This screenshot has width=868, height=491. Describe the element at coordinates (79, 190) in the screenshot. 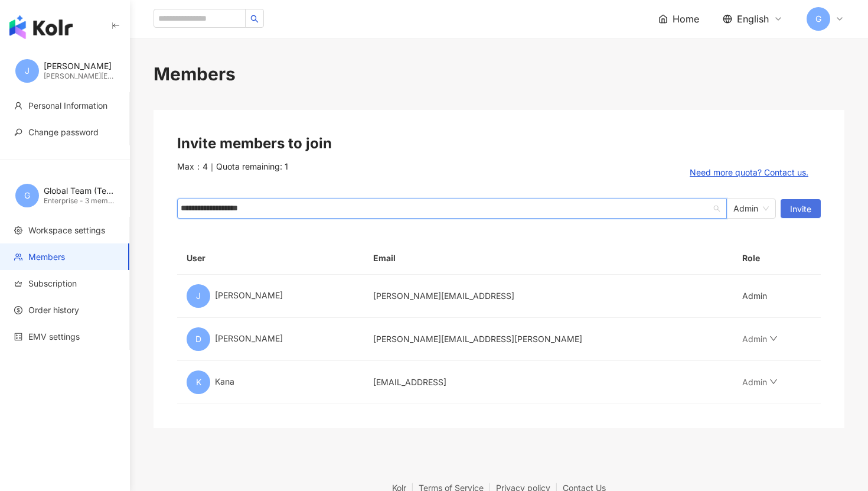

I see `div: Global Team (Testing)` at that location.